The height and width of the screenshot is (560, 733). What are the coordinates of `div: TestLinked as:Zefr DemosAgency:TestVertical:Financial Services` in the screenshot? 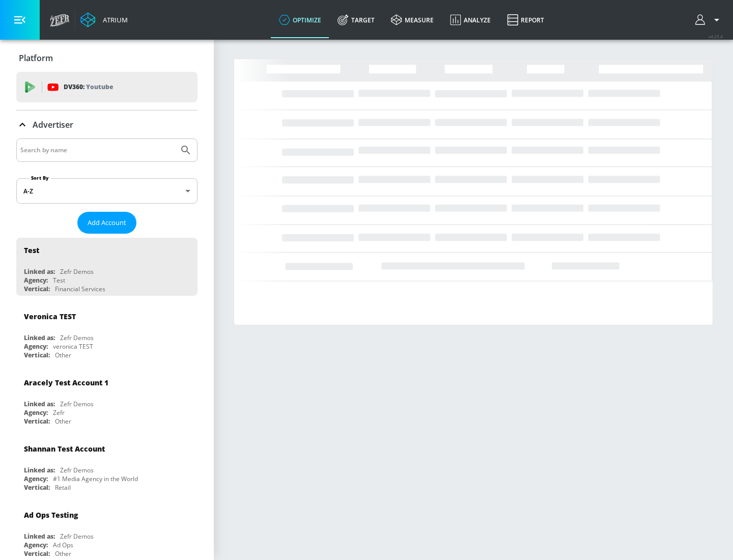 It's located at (107, 267).